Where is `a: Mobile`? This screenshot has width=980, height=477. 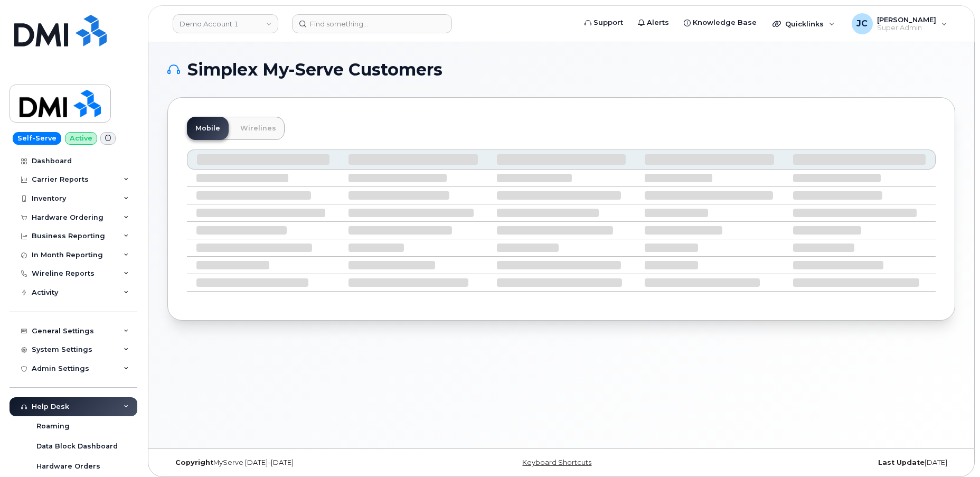 a: Mobile is located at coordinates (207, 128).